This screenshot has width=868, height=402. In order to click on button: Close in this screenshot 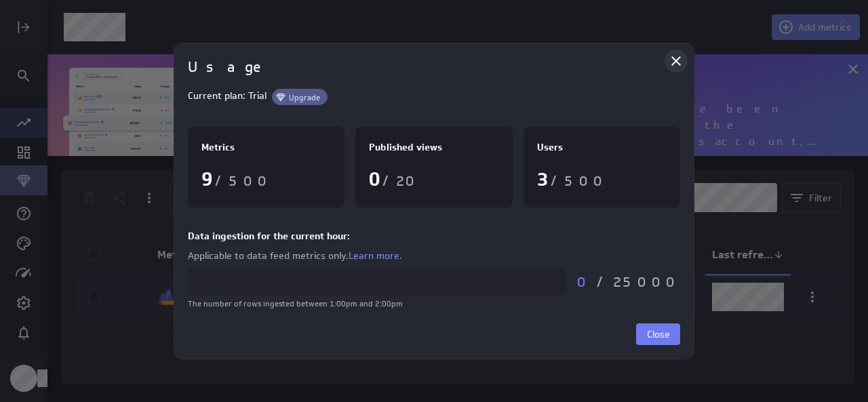, I will do `click(657, 334)`.